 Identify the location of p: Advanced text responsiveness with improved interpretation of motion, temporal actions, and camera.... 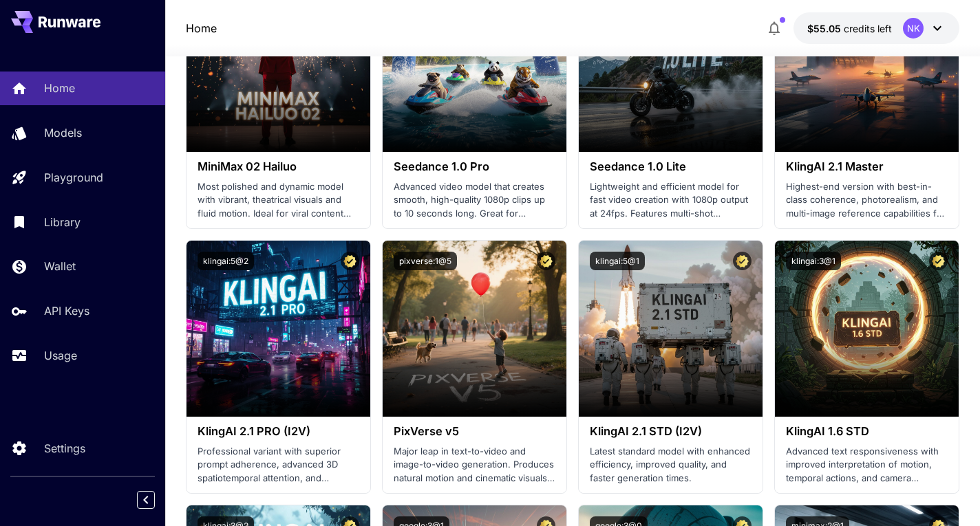
(867, 465).